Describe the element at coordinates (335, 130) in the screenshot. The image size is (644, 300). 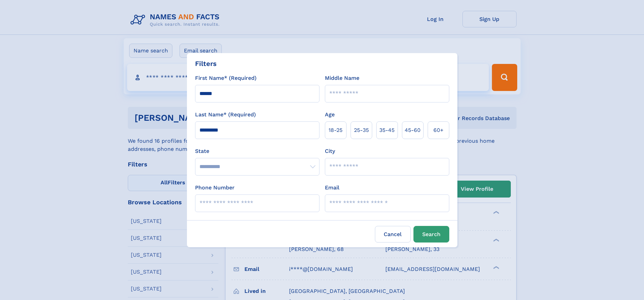
I see `span: 18‑25` at that location.